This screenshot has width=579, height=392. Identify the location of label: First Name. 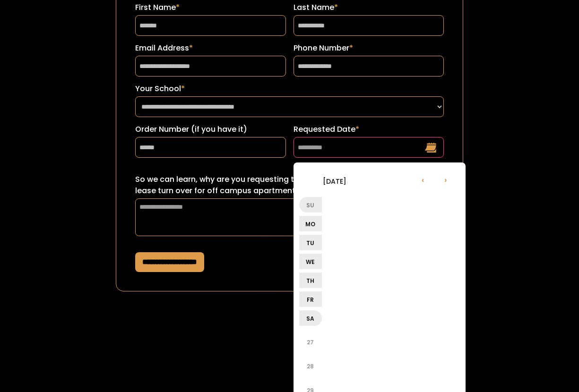
(210, 7).